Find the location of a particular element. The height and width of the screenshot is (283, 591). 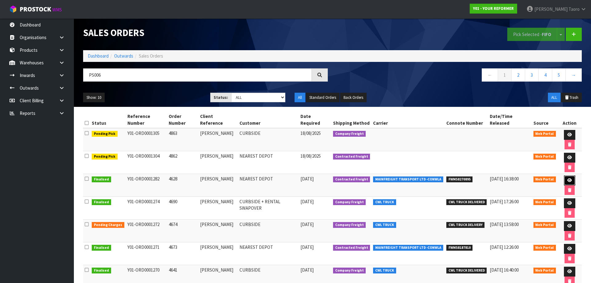

small: WMS is located at coordinates (57, 10).